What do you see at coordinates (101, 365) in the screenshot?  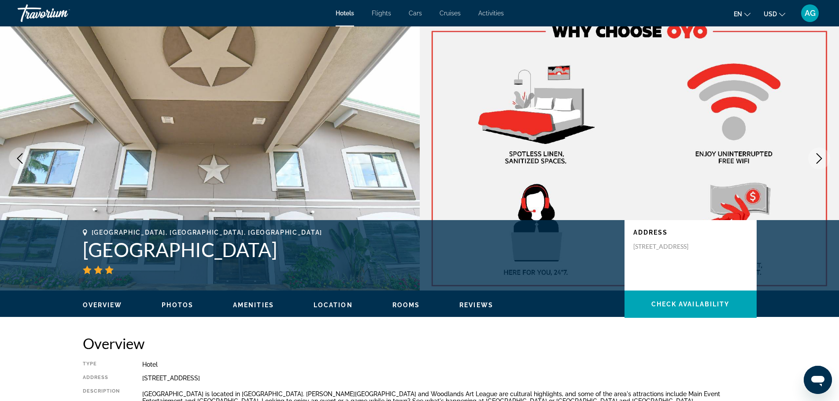 I see `div: Type` at bounding box center [101, 365].